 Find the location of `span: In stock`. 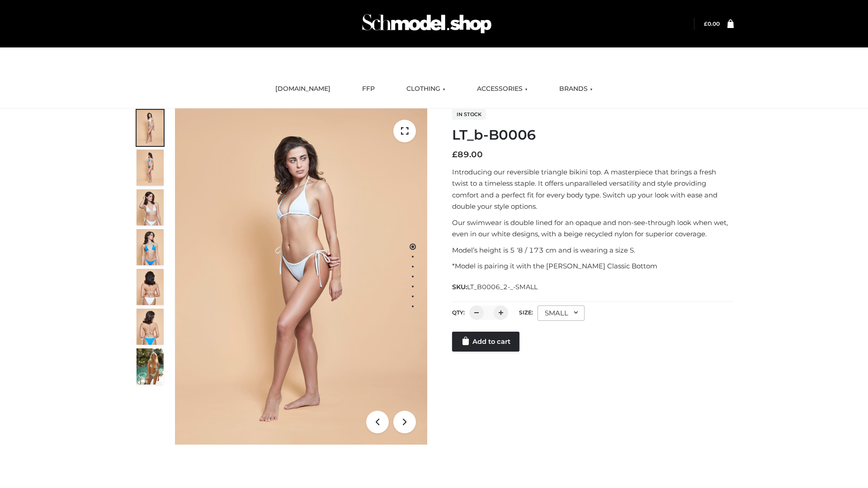

span: In stock is located at coordinates (469, 114).